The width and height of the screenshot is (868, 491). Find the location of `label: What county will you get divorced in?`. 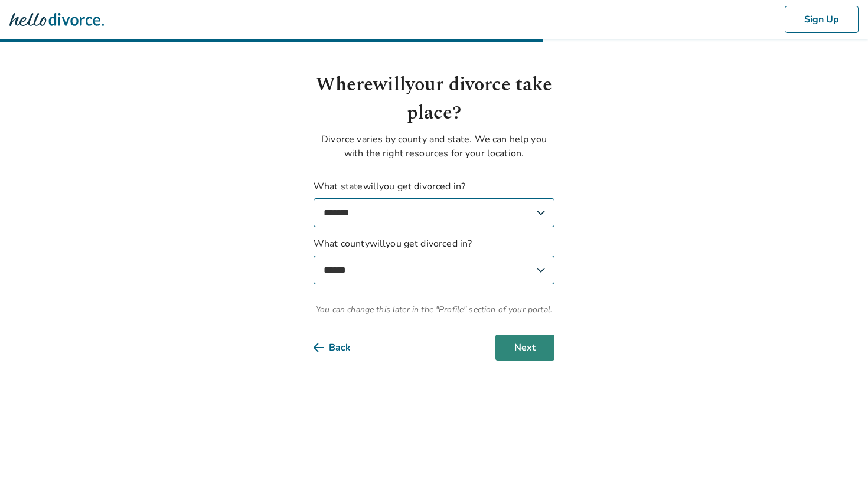

label: What county will you get divorced in? is located at coordinates (434, 260).